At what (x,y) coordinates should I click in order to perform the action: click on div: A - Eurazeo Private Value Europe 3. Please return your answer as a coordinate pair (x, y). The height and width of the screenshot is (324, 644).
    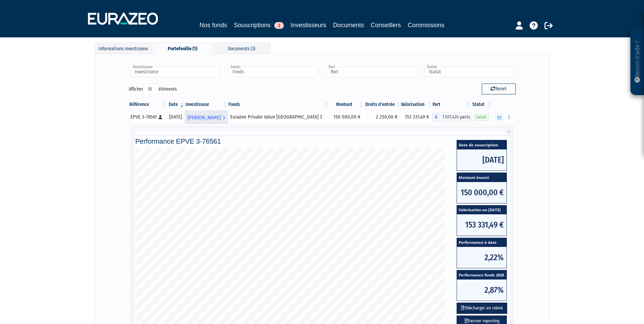
    Looking at the image, I should click on (452, 117).